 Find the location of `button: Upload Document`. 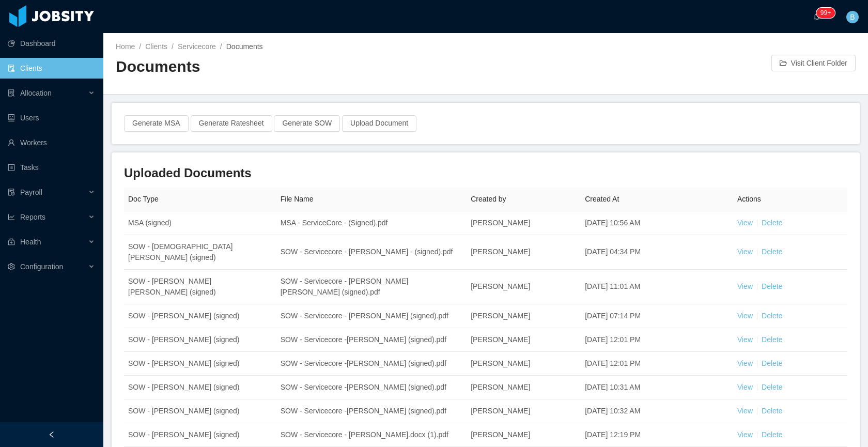

button: Upload Document is located at coordinates (379, 123).